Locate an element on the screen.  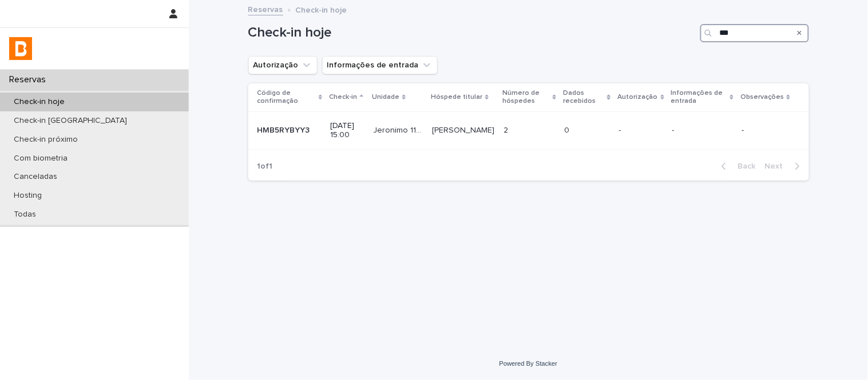
p: Dados recebidos is located at coordinates (584, 97).